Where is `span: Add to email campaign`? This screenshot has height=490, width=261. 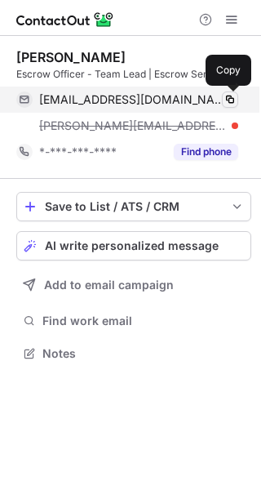
span: Add to email campaign is located at coordinates (109, 285).